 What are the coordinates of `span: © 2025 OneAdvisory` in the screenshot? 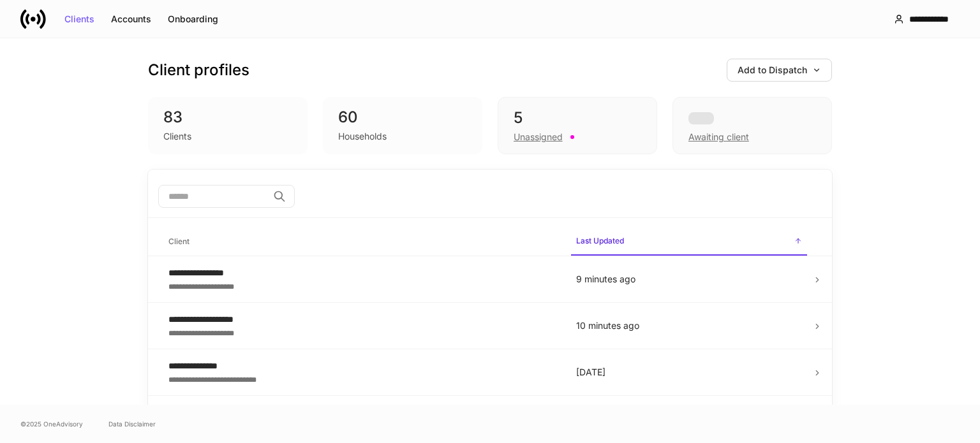 It's located at (52, 424).